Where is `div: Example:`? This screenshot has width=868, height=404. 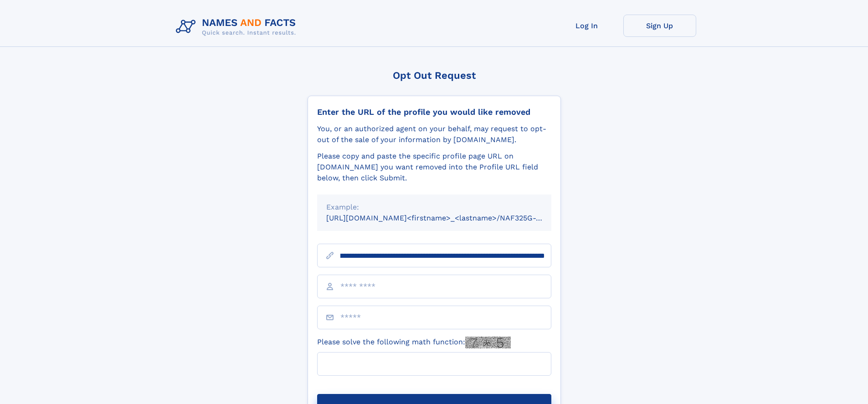 div: Example: is located at coordinates (434, 207).